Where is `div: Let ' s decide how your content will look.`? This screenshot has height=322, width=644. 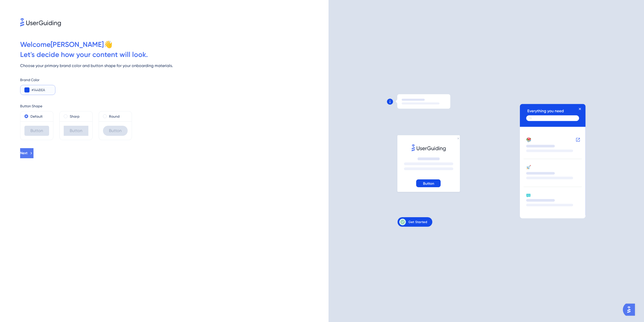 div: Let ' s decide how your content will look. is located at coordinates (174, 55).